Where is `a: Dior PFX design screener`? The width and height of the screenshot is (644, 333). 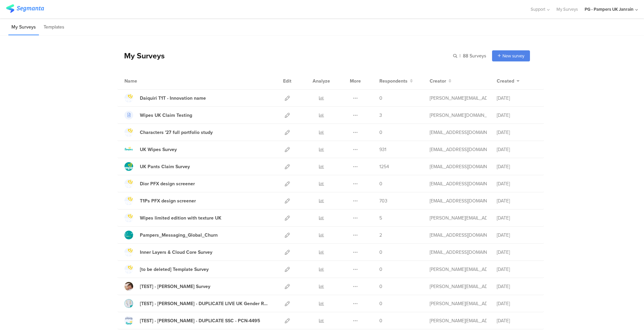
a: Dior PFX design screener is located at coordinates (160, 184).